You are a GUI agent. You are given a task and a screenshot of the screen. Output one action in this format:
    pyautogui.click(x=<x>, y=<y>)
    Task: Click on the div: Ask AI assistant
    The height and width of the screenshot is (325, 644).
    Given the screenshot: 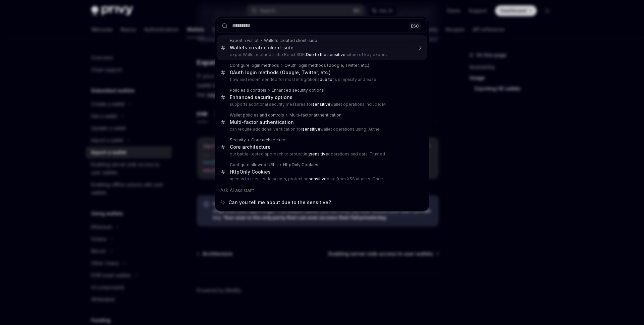 What is the action you would take?
    pyautogui.click(x=322, y=190)
    